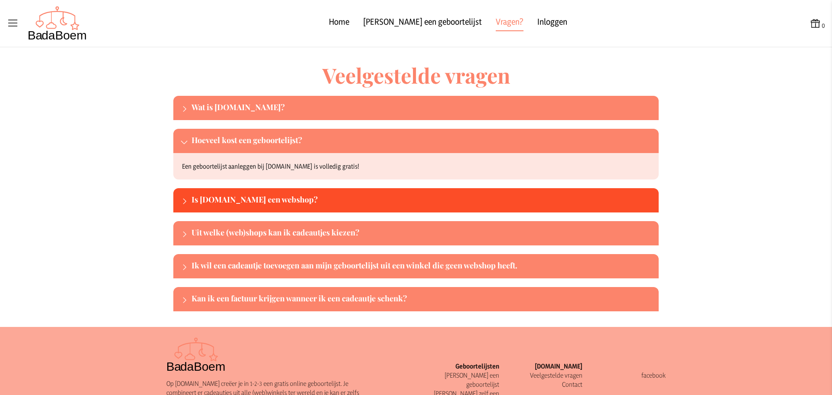  What do you see at coordinates (423, 233) in the screenshot?
I see `div: Uit welke (web)shops kan ik cadeautjes kiezen?` at bounding box center [423, 233].